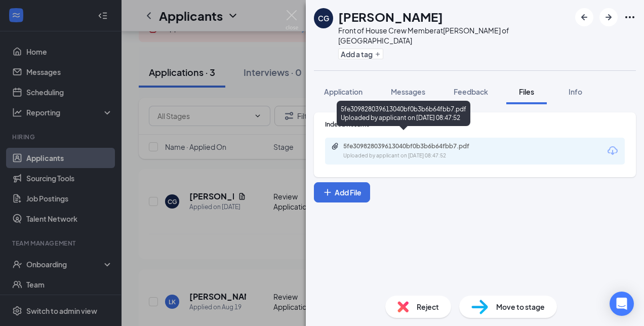  I want to click on svg: Download, so click(613, 151).